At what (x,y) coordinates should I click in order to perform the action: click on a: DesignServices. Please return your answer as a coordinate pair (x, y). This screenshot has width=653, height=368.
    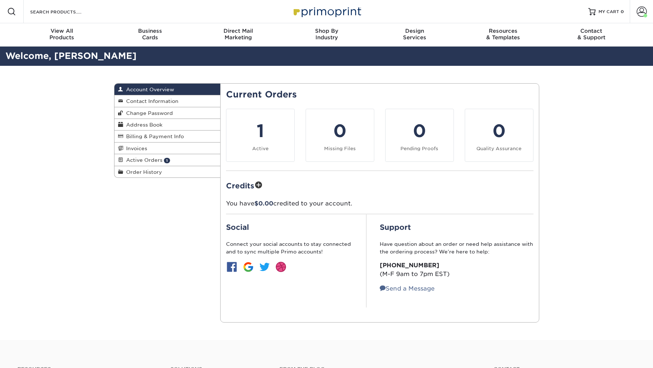
    Looking at the image, I should click on (414, 35).